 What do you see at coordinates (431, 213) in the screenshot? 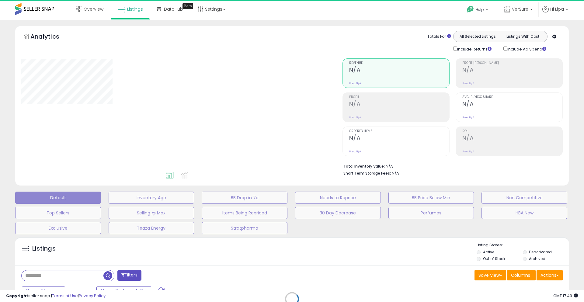
I see `button: Perfumes` at bounding box center [431, 213].